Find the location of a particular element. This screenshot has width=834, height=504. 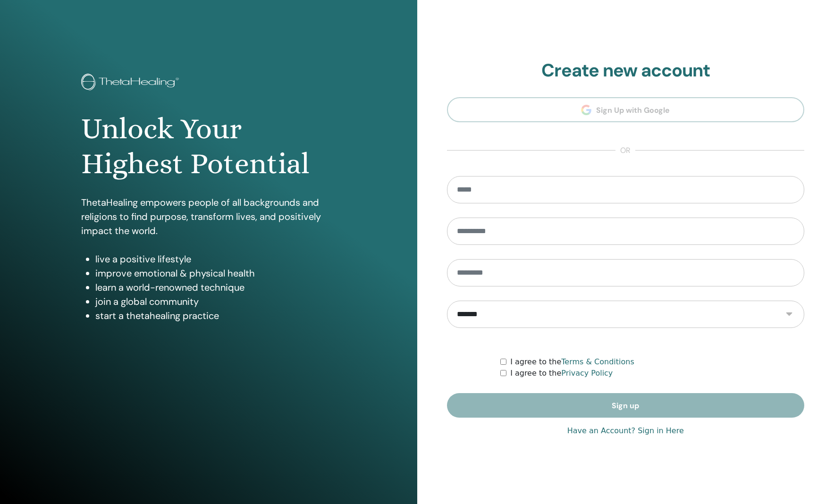

li: start a thetahealing practice is located at coordinates (215, 316).